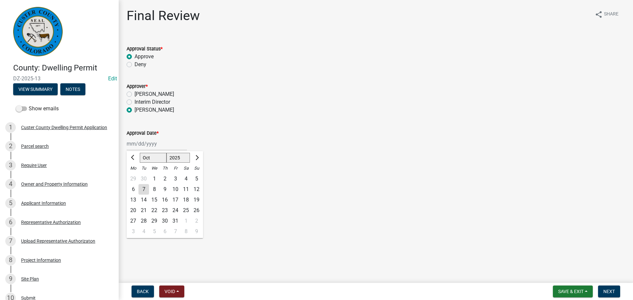  What do you see at coordinates (154, 200) in the screenshot?
I see `div: 15` at bounding box center [154, 200].